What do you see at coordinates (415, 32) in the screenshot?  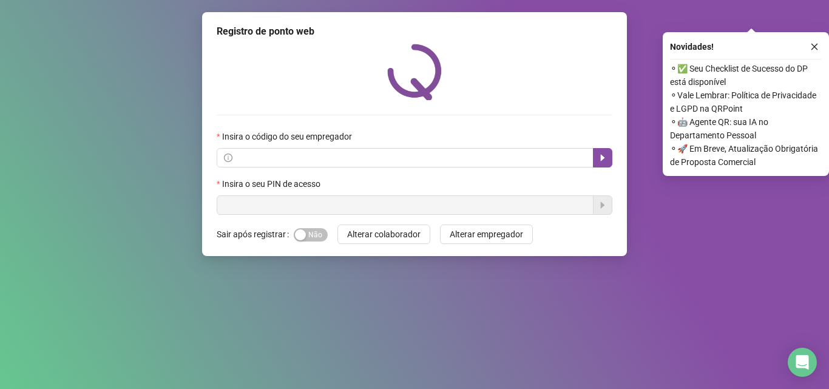 I see `div: Registro de ponto web` at bounding box center [415, 32].